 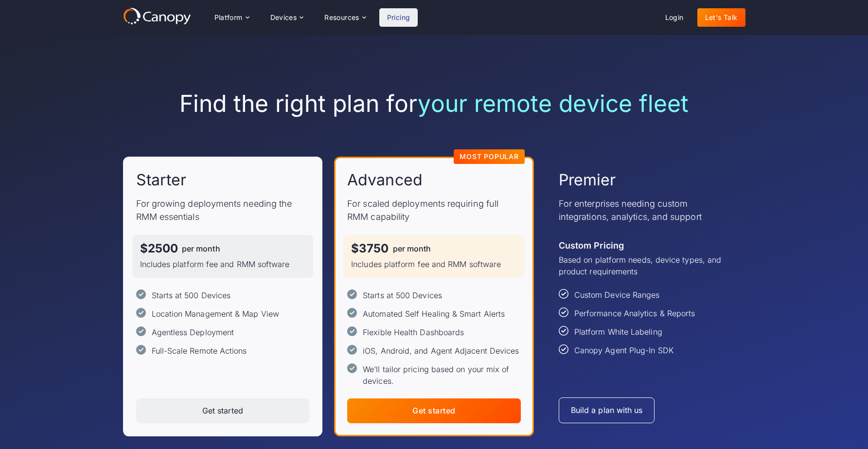 I want to click on h2: Advanced, so click(x=385, y=180).